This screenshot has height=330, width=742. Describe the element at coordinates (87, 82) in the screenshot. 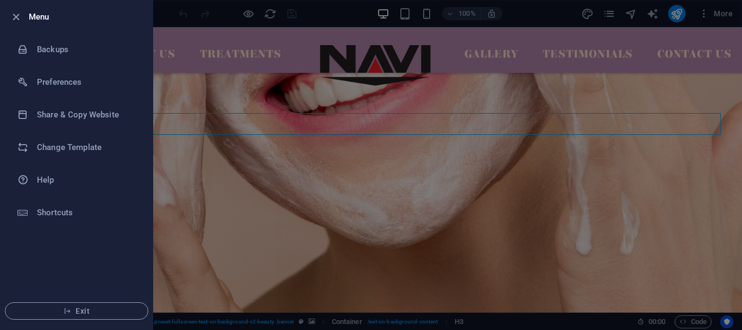

I see `h6: Preferences` at that location.